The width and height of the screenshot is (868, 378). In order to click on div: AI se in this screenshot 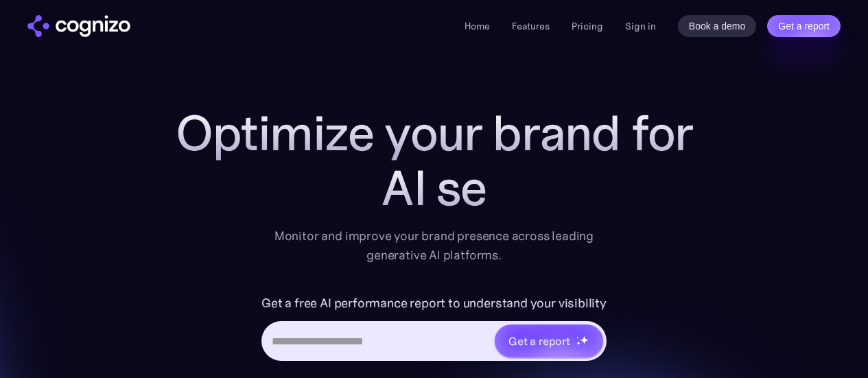, I will do `click(434, 188)`.